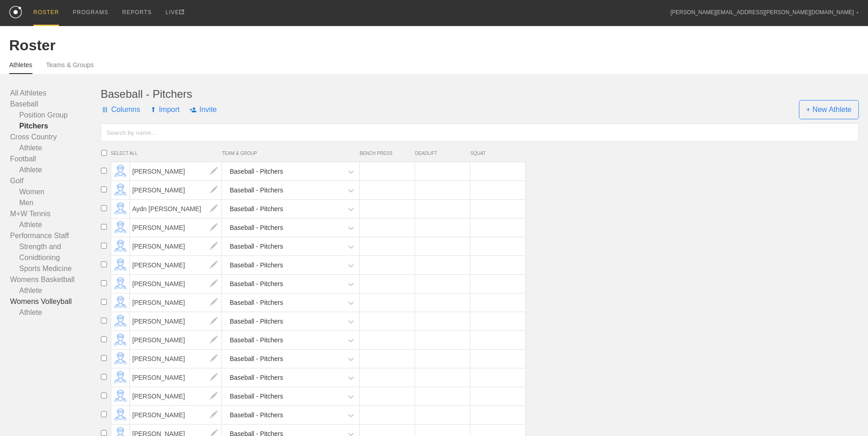  I want to click on span: BENCH PRESS, so click(384, 153).